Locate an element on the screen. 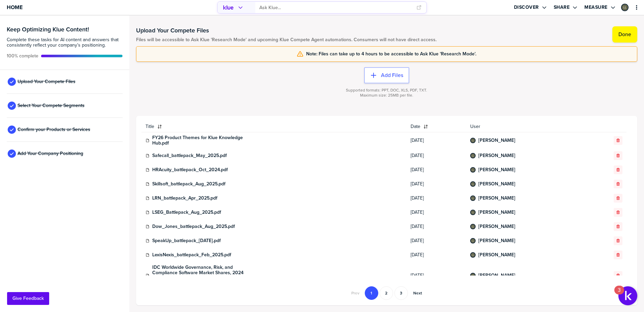  nav: Pagination Navigation is located at coordinates (386, 293).